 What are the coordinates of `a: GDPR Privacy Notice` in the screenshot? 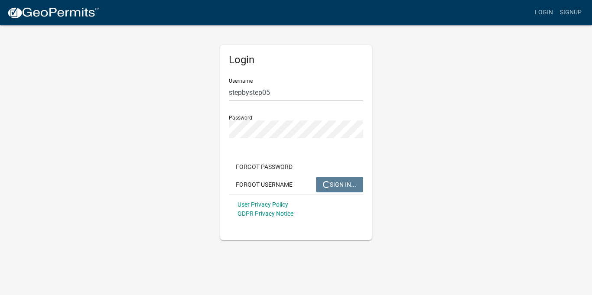 It's located at (265, 214).